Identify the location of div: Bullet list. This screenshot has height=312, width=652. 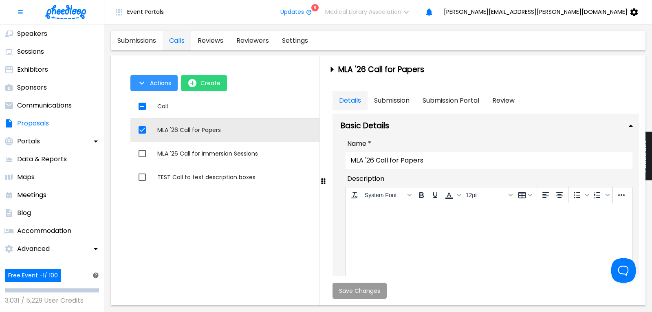
(580, 195).